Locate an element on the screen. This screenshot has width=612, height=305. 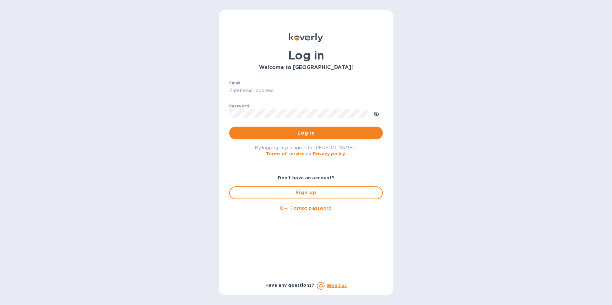
button: Sign up is located at coordinates (306, 193).